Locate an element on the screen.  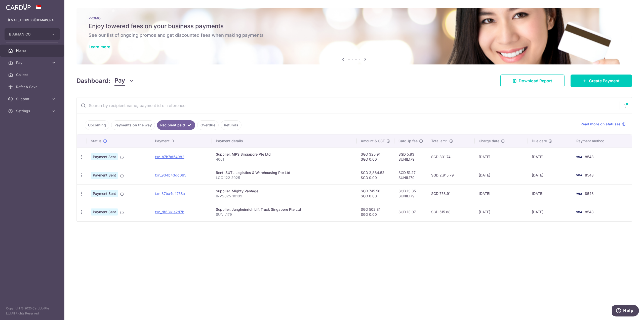
a: Recipient paid is located at coordinates (176, 125).